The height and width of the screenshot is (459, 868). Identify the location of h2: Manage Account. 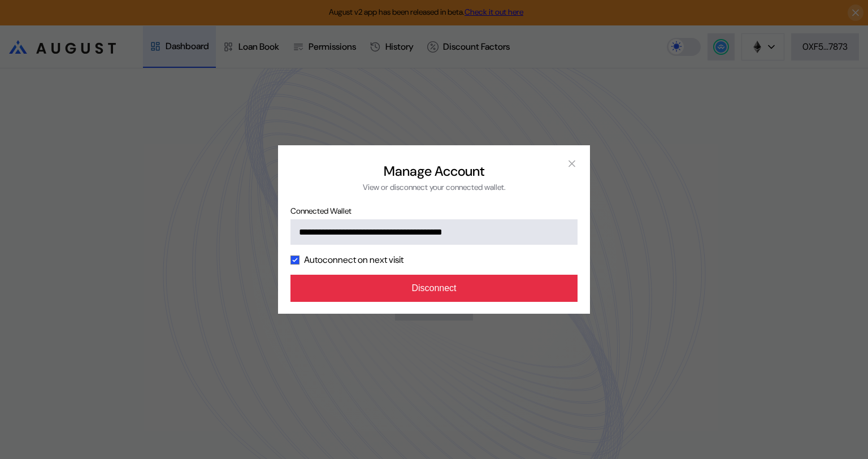
(434, 171).